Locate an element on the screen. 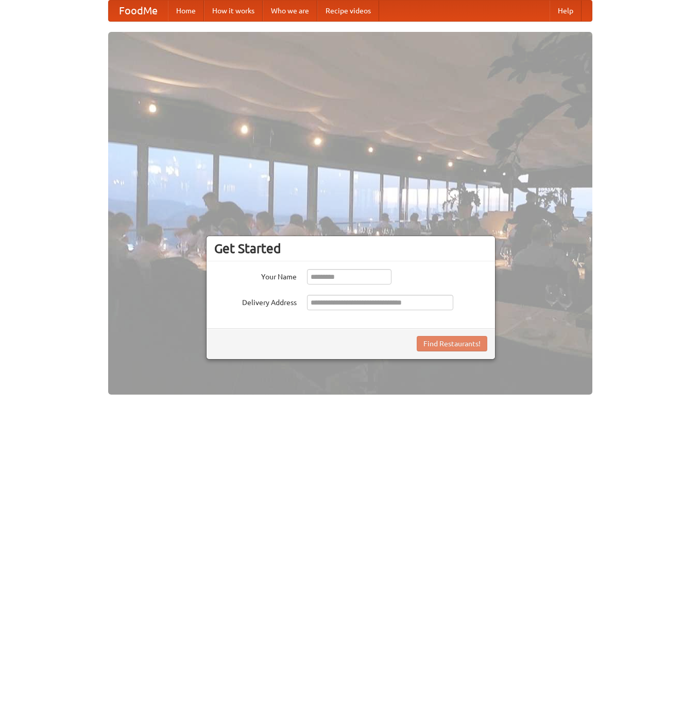 Image resolution: width=700 pixels, height=728 pixels. label: Your Name is located at coordinates (256, 275).